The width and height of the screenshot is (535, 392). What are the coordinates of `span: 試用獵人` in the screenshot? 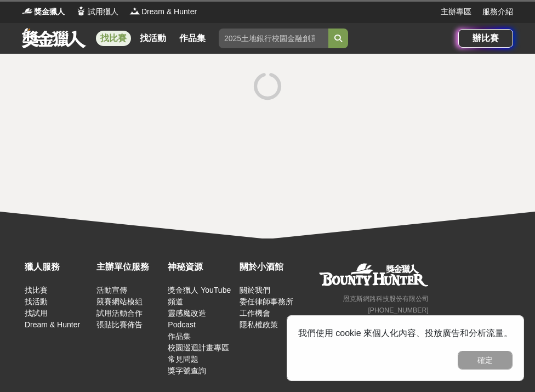 It's located at (103, 12).